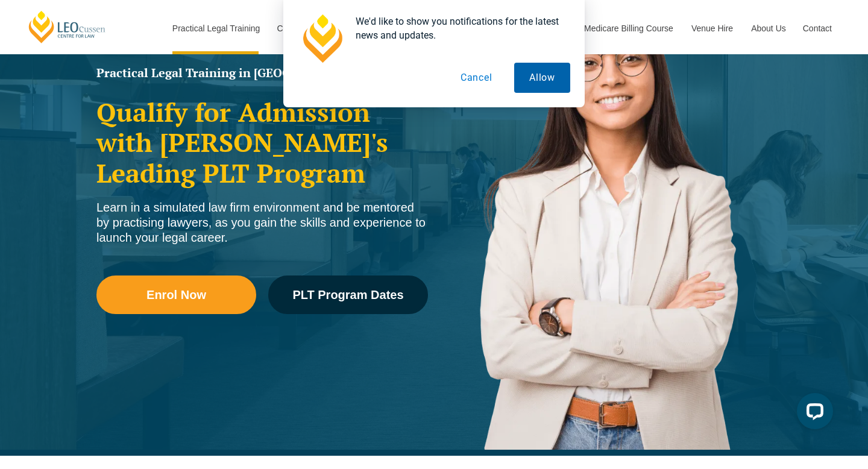 The width and height of the screenshot is (868, 469). Describe the element at coordinates (476, 78) in the screenshot. I see `button: Cancel` at that location.